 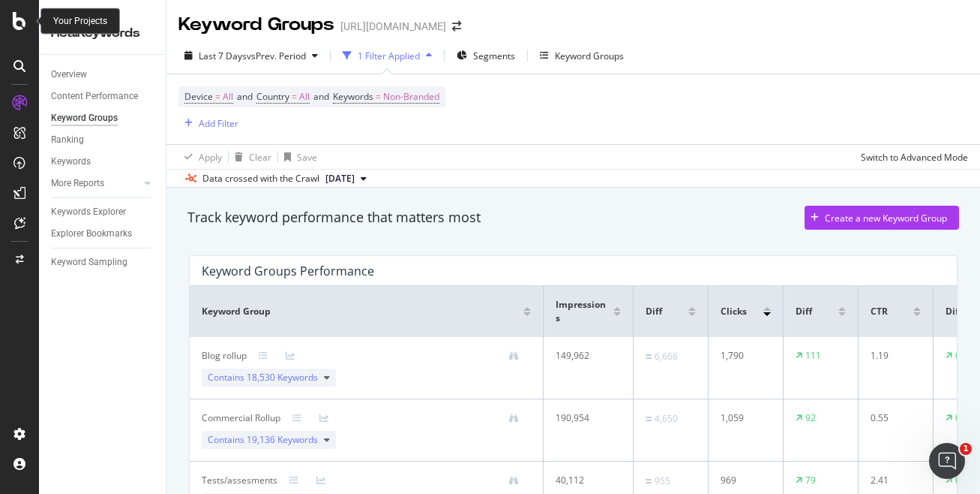 What do you see at coordinates (457, 26) in the screenshot?
I see `div: arrow-right-arrow-left` at bounding box center [457, 26].